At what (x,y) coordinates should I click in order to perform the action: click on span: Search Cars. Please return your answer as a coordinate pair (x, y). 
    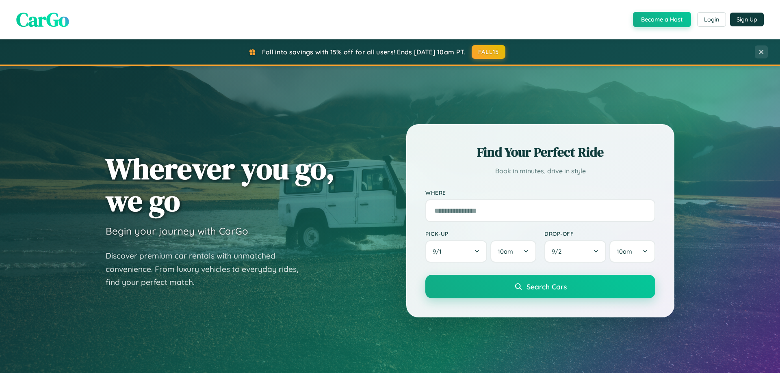
    Looking at the image, I should click on (546, 287).